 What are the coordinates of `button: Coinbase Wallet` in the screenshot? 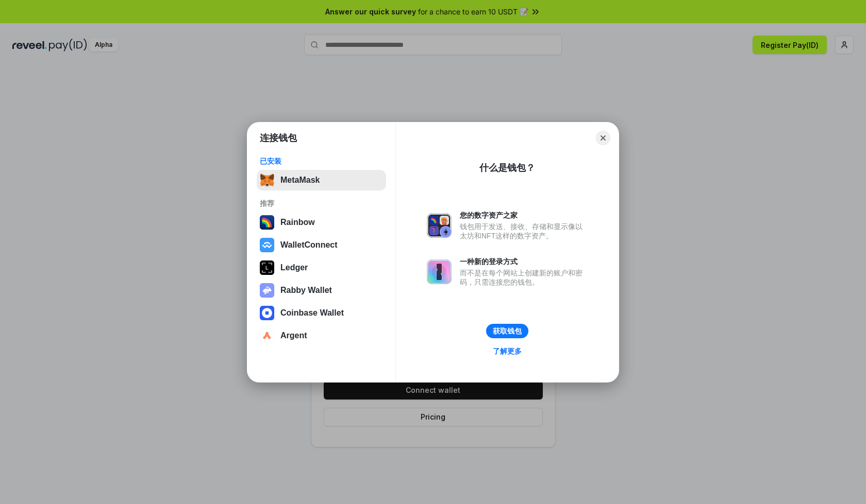 It's located at (321, 313).